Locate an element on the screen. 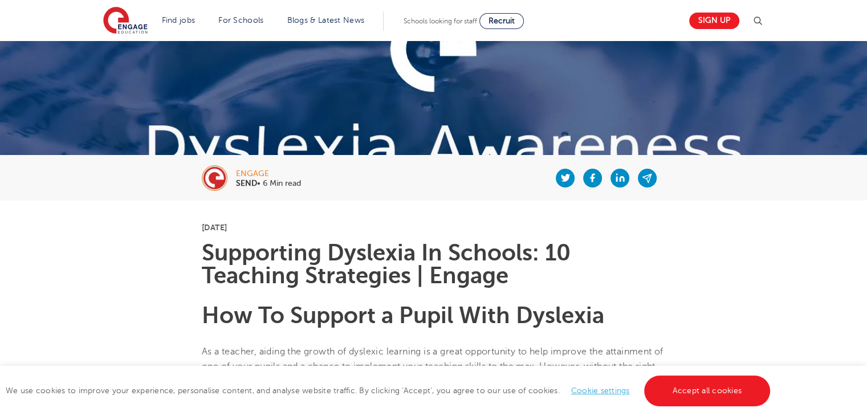 The width and height of the screenshot is (867, 416). h1: Supporting Dyslexia In Schools: 10 Teaching Strategies | Engage is located at coordinates (433, 264).